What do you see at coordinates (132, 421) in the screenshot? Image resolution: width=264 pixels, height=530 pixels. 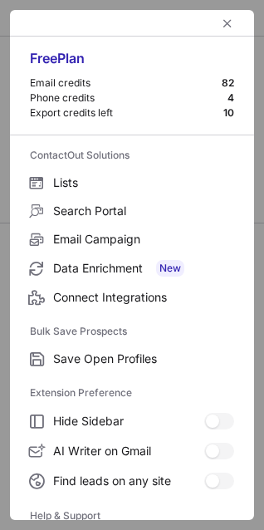 I see `label: Hide Sidebar` at bounding box center [132, 421].